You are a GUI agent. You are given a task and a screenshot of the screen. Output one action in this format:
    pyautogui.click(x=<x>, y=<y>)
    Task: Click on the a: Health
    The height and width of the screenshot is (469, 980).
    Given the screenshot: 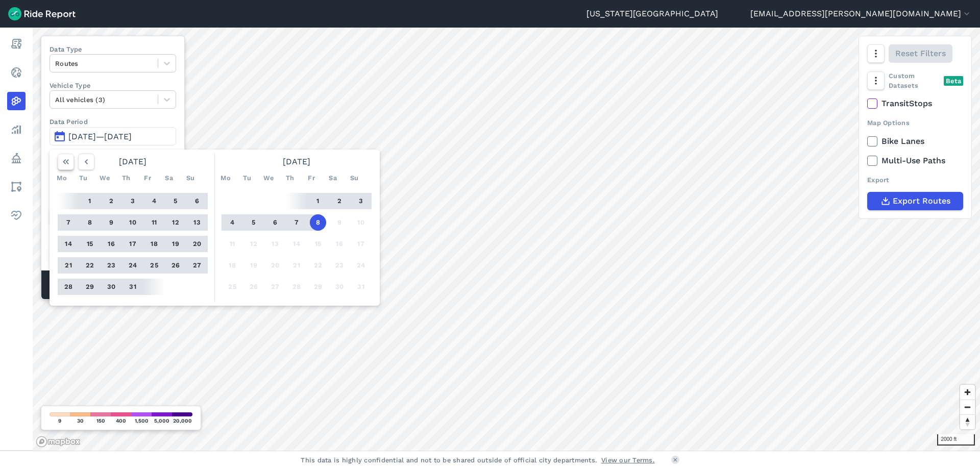 What is the action you would take?
    pyautogui.click(x=17, y=216)
    